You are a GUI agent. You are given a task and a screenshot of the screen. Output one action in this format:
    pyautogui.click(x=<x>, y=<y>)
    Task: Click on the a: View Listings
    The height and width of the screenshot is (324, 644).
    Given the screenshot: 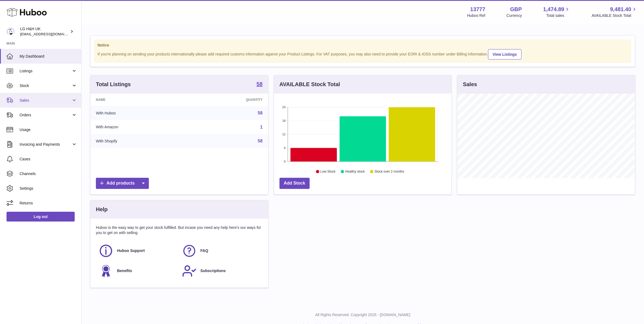 What is the action you would take?
    pyautogui.click(x=504, y=54)
    